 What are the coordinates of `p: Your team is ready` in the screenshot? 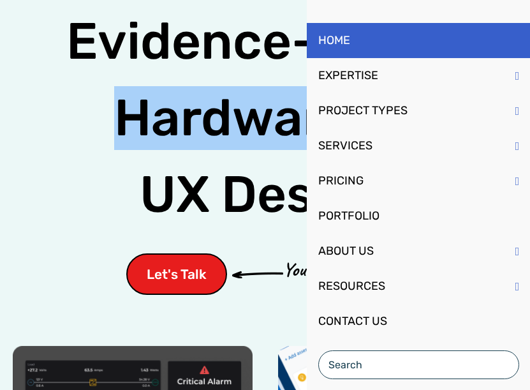 It's located at (344, 269).